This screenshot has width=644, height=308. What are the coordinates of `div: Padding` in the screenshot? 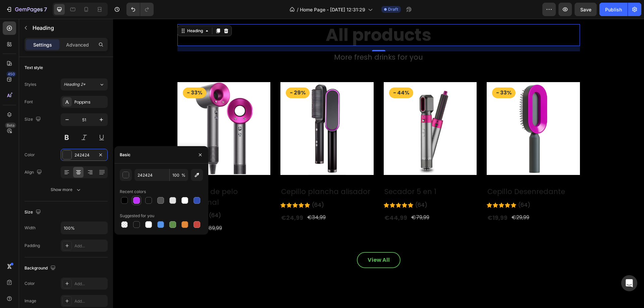 It's located at (32, 246).